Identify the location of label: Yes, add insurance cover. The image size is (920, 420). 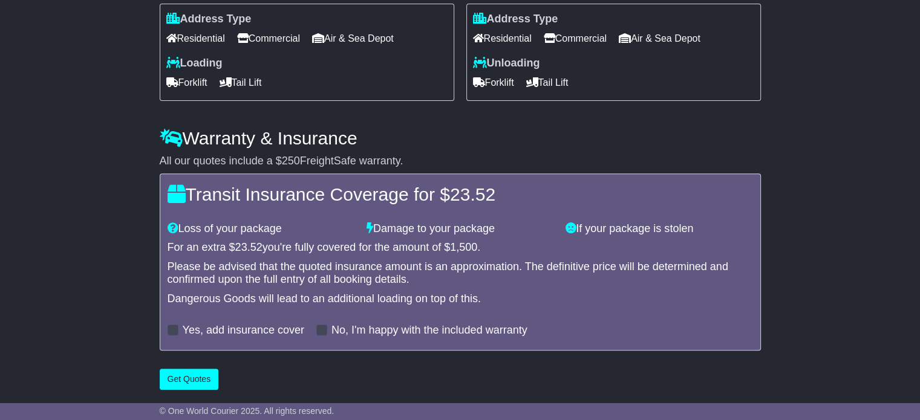
(243, 331).